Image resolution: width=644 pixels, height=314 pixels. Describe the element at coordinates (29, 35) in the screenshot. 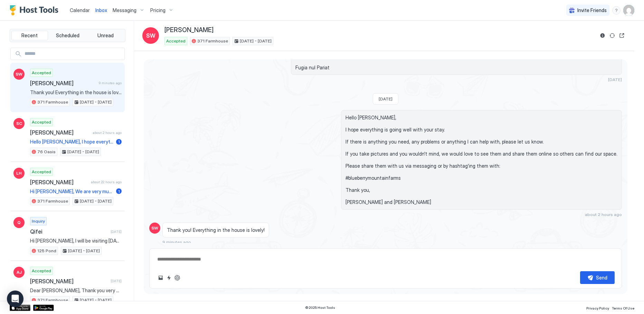

I see `span: Recent` at that location.